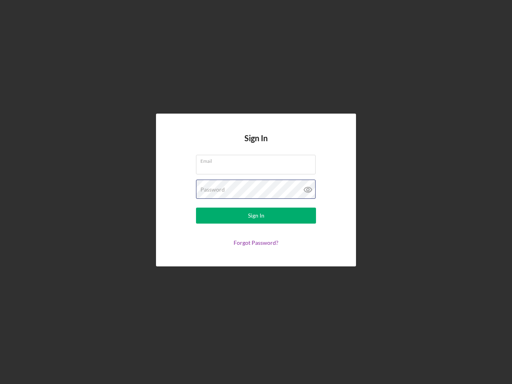  I want to click on h4: Sign In, so click(256, 144).